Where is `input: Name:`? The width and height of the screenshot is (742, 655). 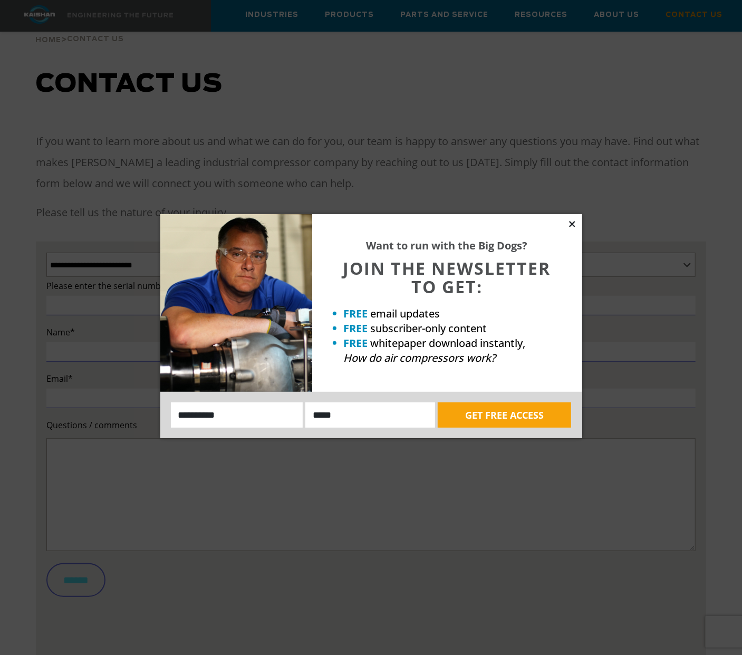 input: Name: is located at coordinates (237, 415).